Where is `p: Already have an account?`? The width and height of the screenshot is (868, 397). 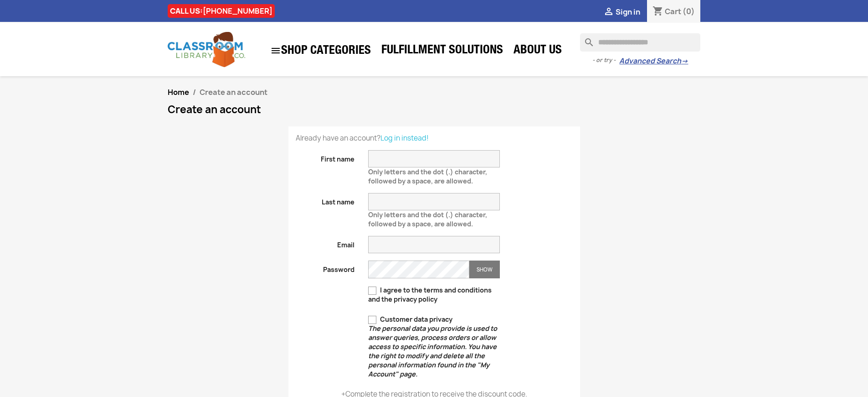 p: Already have an account? is located at coordinates (434, 138).